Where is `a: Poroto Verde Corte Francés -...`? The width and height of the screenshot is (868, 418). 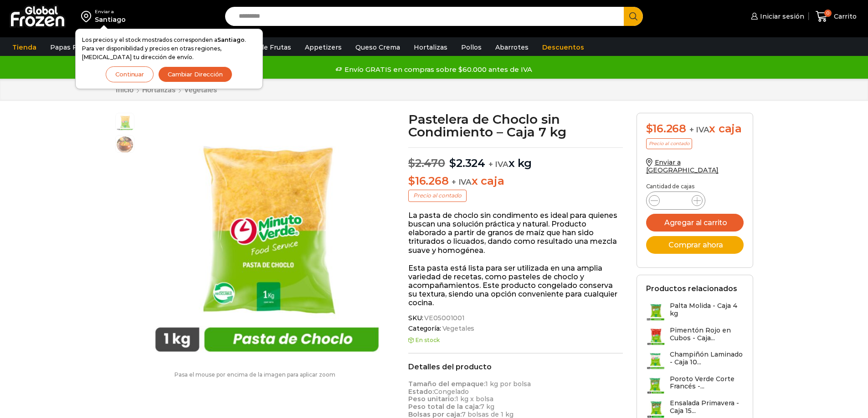 a: Poroto Verde Corte Francés -... is located at coordinates (695, 385).